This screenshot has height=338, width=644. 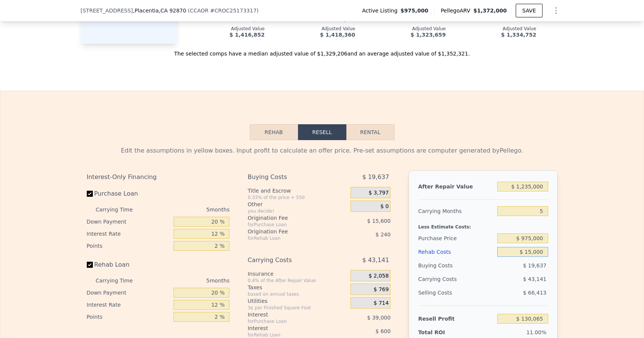 What do you see at coordinates (322, 151) in the screenshot?
I see `div: Edit the assumptions in yellow boxes. Input profit to calculate an offer price. Pre-set assumptio...` at bounding box center [322, 151].